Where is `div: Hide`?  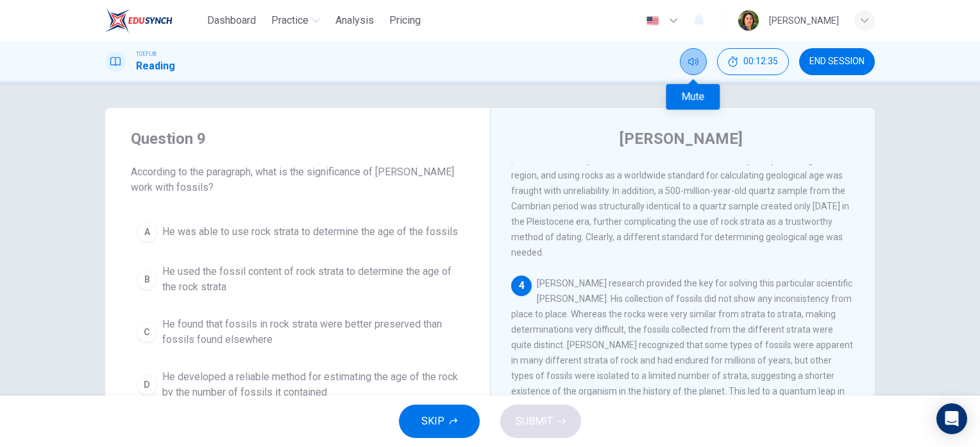
div: Hide is located at coordinates (754, 62).